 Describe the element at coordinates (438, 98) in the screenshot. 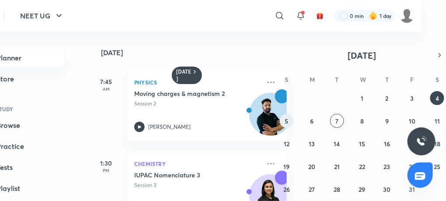

I see `button: October 4, 2025` at that location.